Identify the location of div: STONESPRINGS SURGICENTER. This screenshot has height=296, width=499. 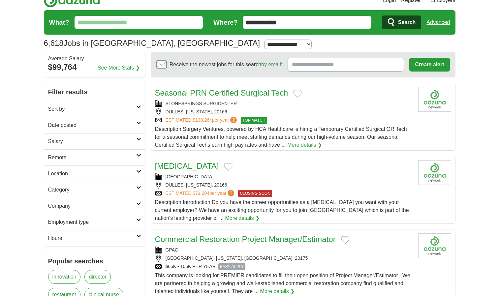
(284, 104).